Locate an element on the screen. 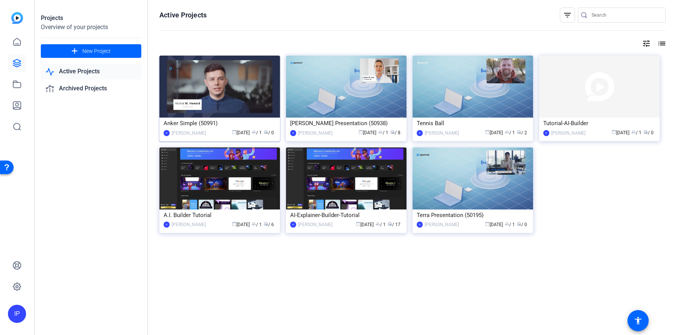 The width and height of the screenshot is (677, 335). div: Terra Presentation (50195) is located at coordinates (472, 215).